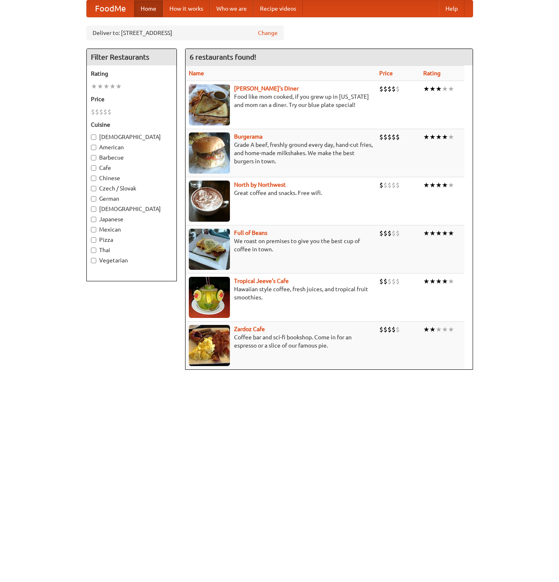 Image resolution: width=559 pixels, height=582 pixels. I want to click on input: Thai, so click(93, 250).